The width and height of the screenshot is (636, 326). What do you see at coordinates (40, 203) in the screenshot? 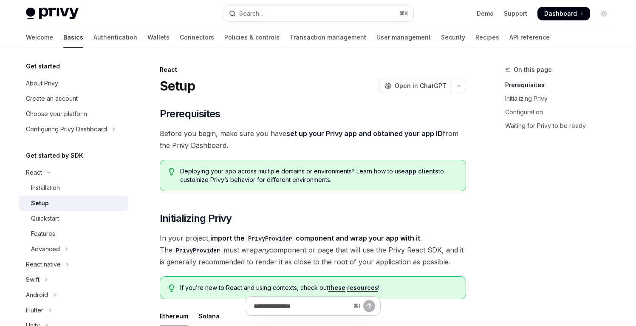
I see `div: Setup` at bounding box center [40, 203].